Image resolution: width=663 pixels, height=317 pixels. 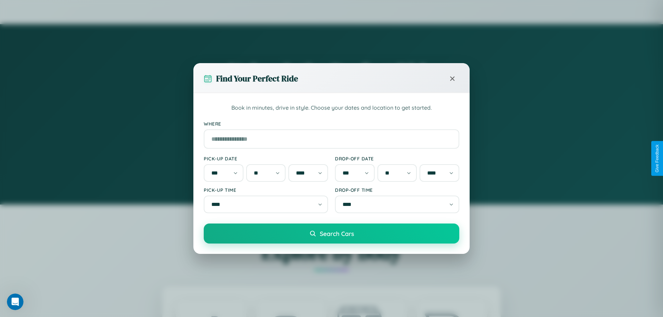 I want to click on label: Drop-off Time, so click(x=397, y=190).